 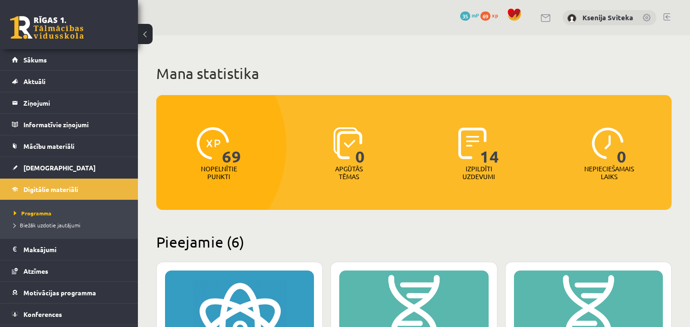 I want to click on a: Informatīvie ziņojumi, so click(x=69, y=125).